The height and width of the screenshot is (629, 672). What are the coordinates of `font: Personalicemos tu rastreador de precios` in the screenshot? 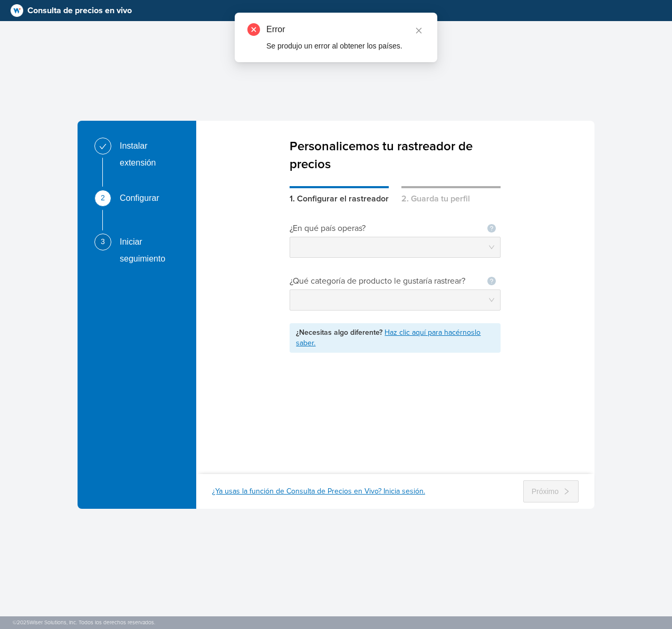 It's located at (381, 155).